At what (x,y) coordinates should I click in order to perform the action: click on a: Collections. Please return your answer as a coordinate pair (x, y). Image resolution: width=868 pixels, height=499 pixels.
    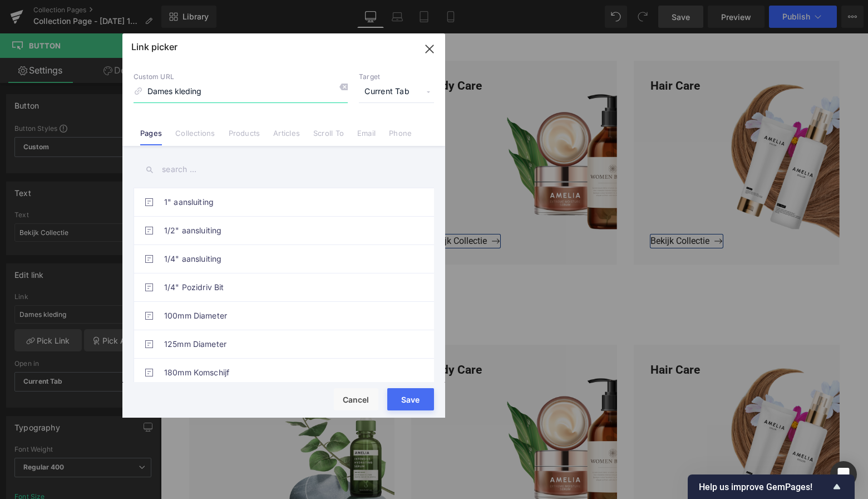
    Looking at the image, I should click on (195, 137).